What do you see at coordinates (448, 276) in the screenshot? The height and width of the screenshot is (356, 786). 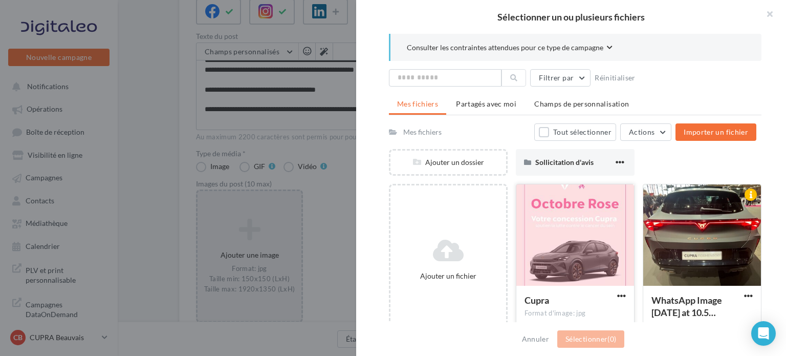 I see `div: Ajouter un fichier` at bounding box center [448, 276].